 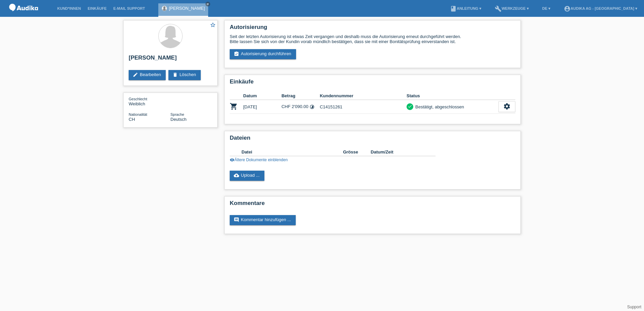 What do you see at coordinates (567, 9) in the screenshot?
I see `i: account_circle` at bounding box center [567, 9].